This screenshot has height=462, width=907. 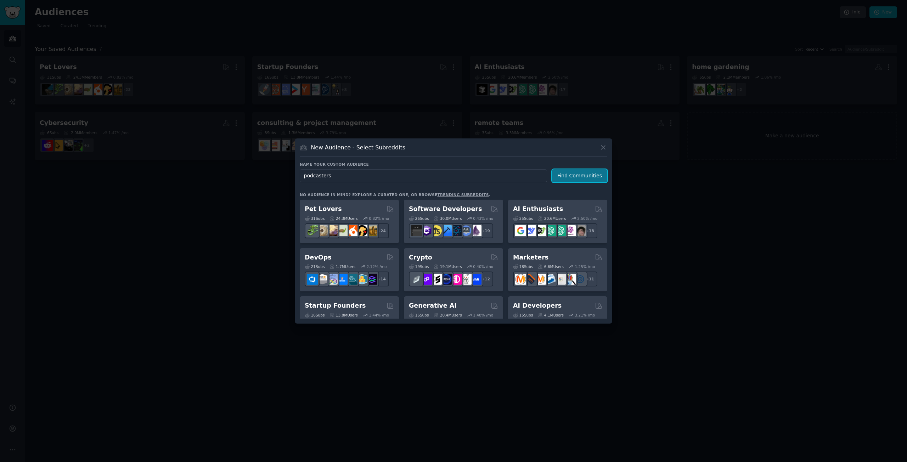 What do you see at coordinates (322, 231) in the screenshot?
I see `img: ballpython` at bounding box center [322, 231].